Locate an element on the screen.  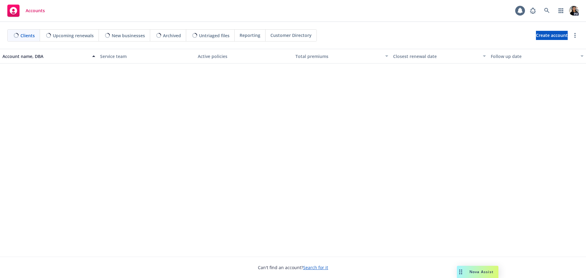
span: Upcoming renewals is located at coordinates (73, 35).